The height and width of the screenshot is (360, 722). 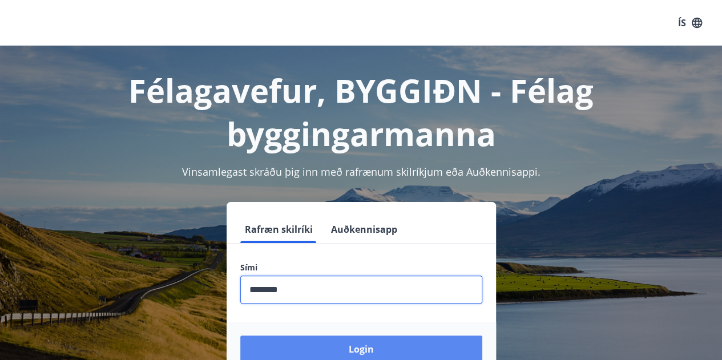 I want to click on button: Auðkennisapp, so click(x=364, y=229).